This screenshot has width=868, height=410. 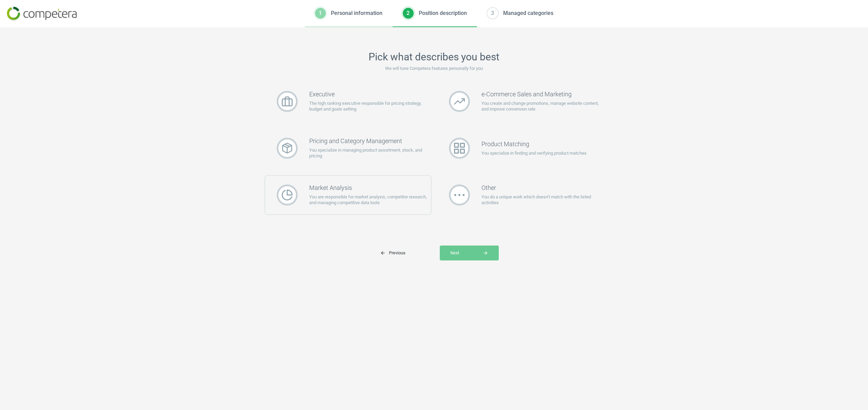 What do you see at coordinates (534, 144) in the screenshot?
I see `h3: Product Matching` at bounding box center [534, 144].